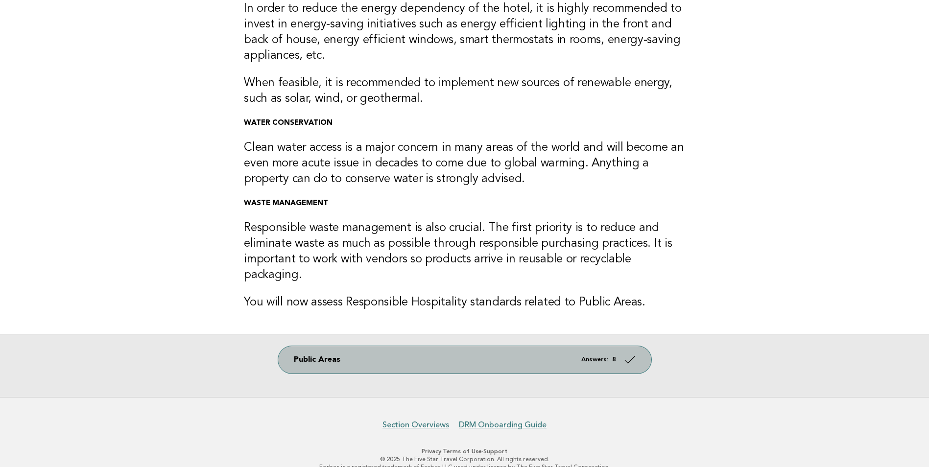 The image size is (929, 467). What do you see at coordinates (288, 123) in the screenshot?
I see `strong: WATER CONSERVATION` at bounding box center [288, 123].